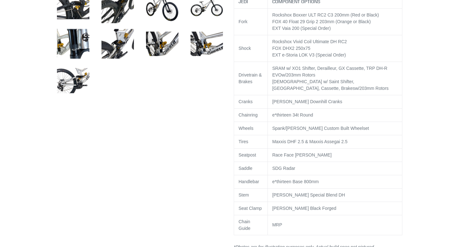  Describe the element at coordinates (251, 78) in the screenshot. I see `td: Drivetrain & Brakes` at that location.